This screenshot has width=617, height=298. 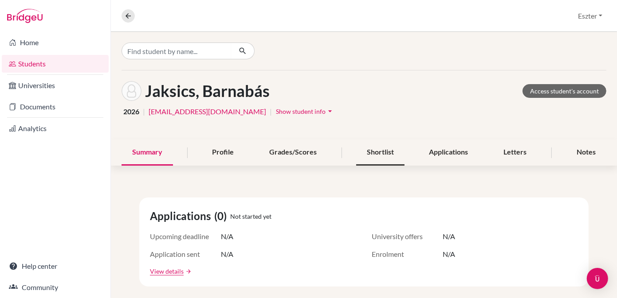 I want to click on span: Application sent, so click(x=185, y=254).